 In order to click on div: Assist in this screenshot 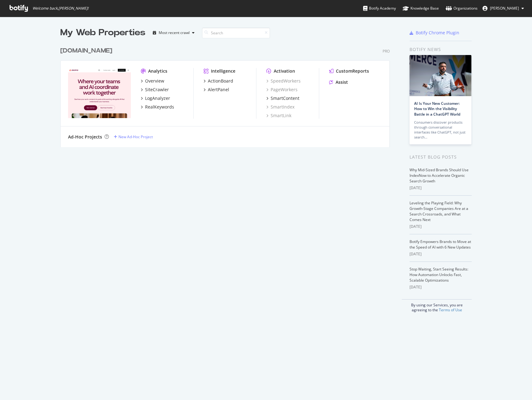, I will do `click(342, 82)`.